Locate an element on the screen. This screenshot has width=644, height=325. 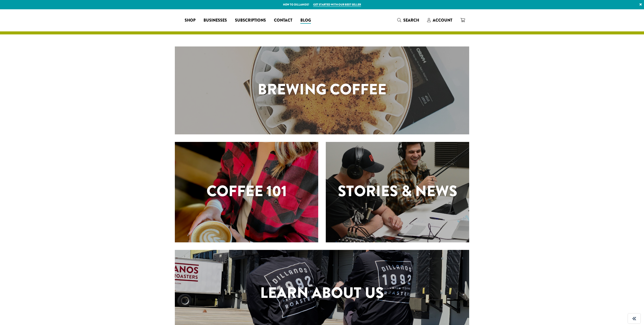
a: Coffee 101 is located at coordinates (247, 192).